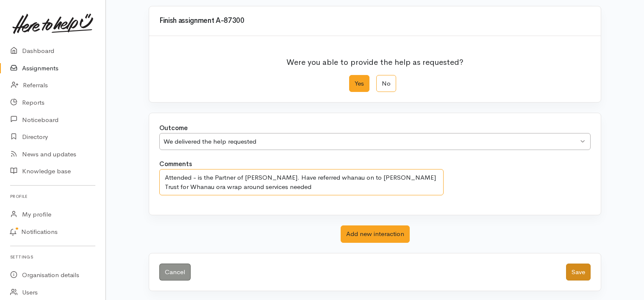  What do you see at coordinates (360, 84) in the screenshot?
I see `label: Yes` at bounding box center [360, 84].